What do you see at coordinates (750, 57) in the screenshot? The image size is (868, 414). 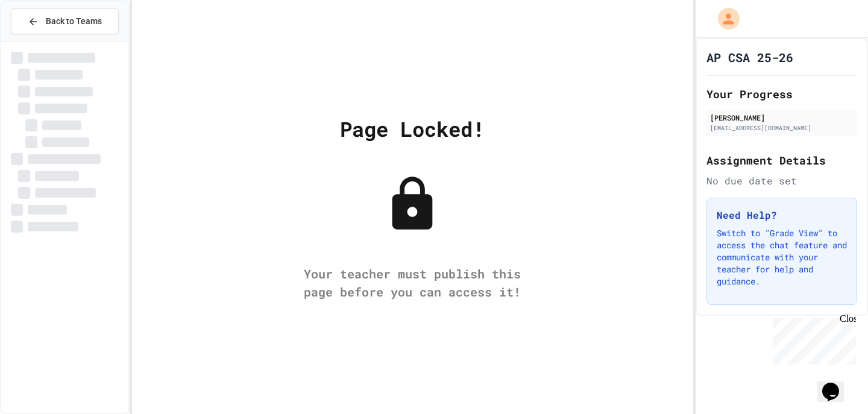 I see `h1: AP CSA 25-26` at bounding box center [750, 57].